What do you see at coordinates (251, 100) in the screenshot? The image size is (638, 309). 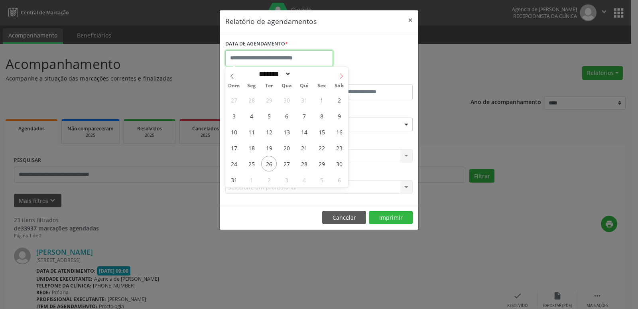 I see `span: Julho 28, 2025` at bounding box center [251, 100].